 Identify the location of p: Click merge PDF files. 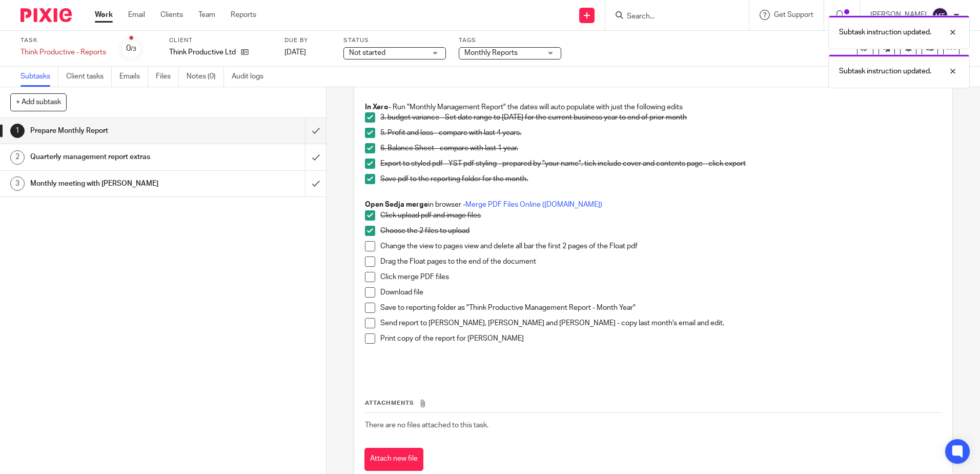
(660, 277).